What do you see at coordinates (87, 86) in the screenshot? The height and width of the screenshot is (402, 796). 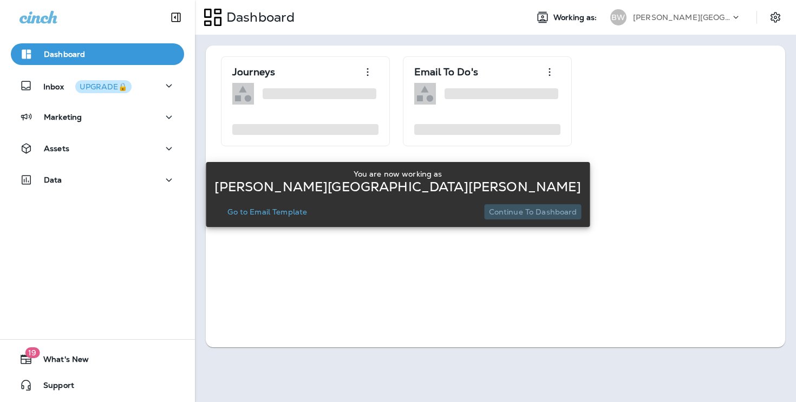 I see `p: Inbox` at bounding box center [87, 86].